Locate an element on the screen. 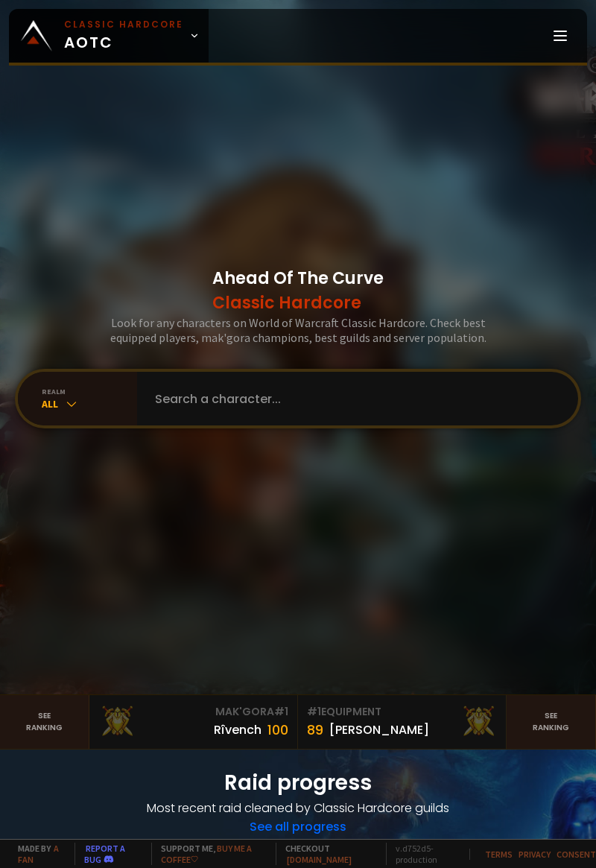 The height and width of the screenshot is (868, 596). span: AOTC is located at coordinates (124, 36).